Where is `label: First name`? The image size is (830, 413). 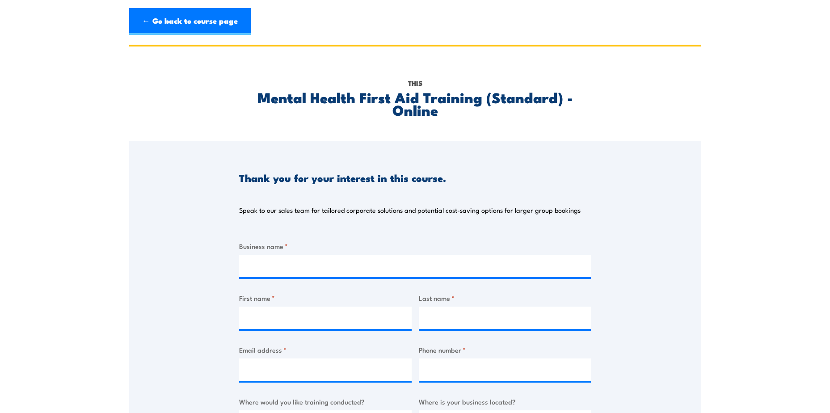
label: First name is located at coordinates (325, 298).